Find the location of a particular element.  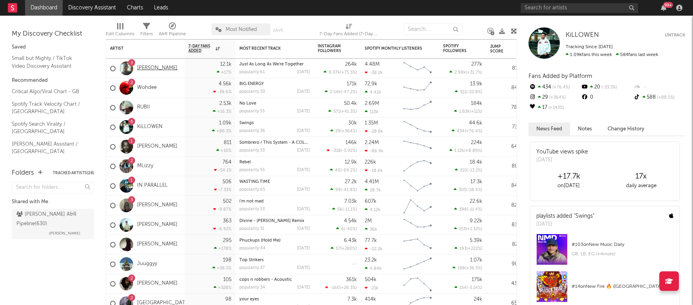

span: 99 is located at coordinates (338, 190).